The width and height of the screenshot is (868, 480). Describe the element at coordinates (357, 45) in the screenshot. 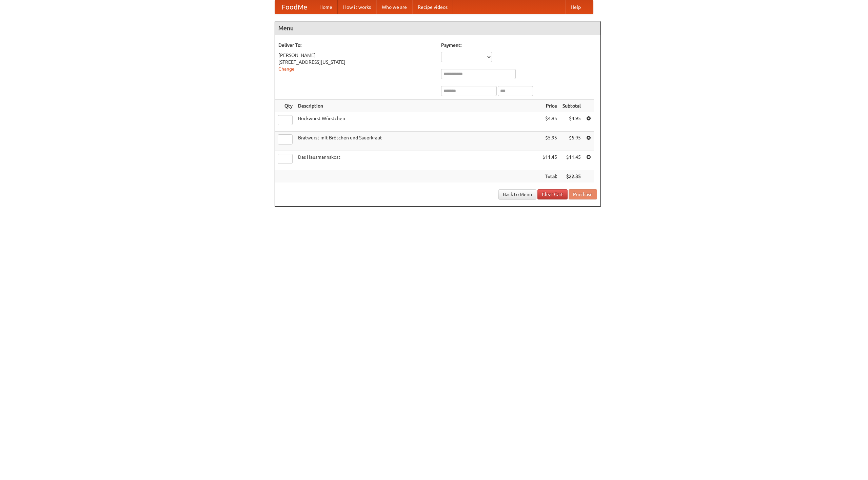

I see `h5: Deliver To:` at that location.